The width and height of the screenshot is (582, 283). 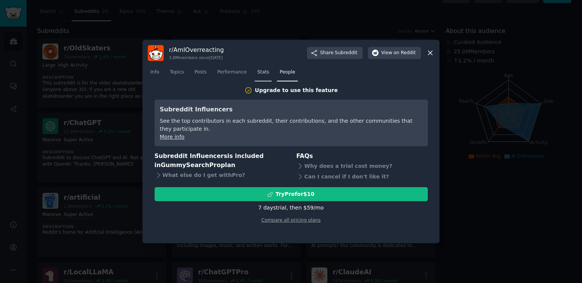 What do you see at coordinates (405, 53) in the screenshot?
I see `span: on Reddit` at bounding box center [405, 53].